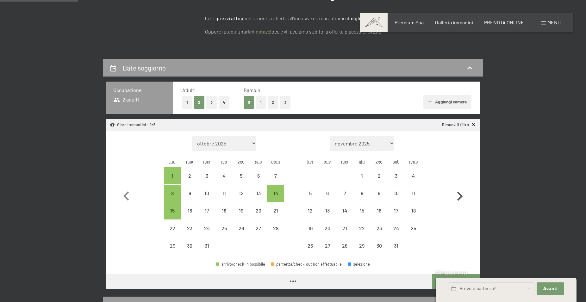 The width and height of the screenshot is (586, 302). I want to click on a: Galleria immagini, so click(454, 22).